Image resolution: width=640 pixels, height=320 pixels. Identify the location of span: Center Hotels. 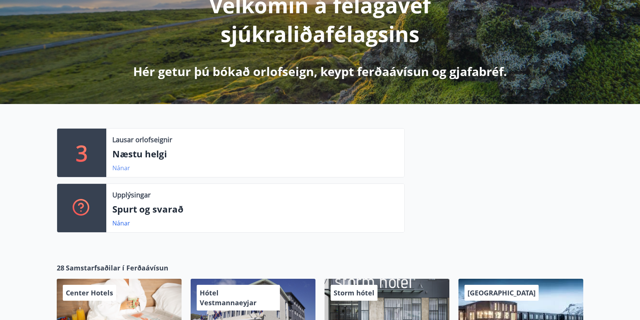
(89, 293).